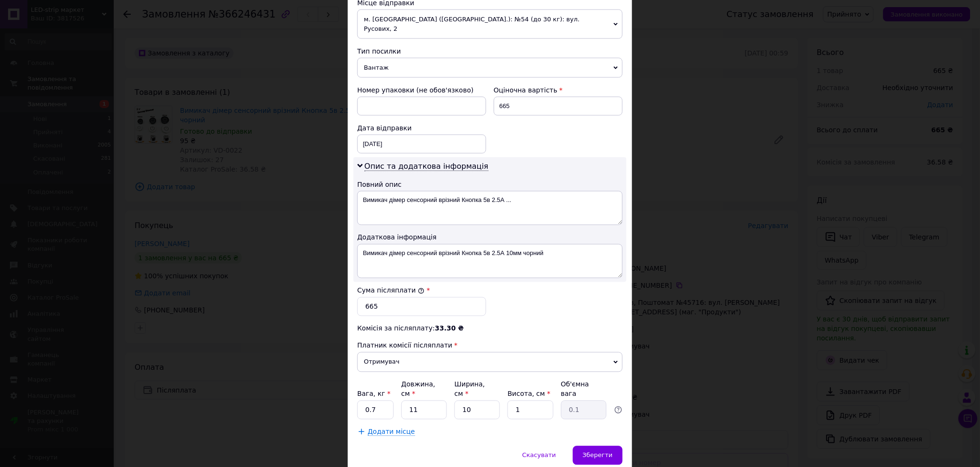 The height and width of the screenshot is (467, 980). What do you see at coordinates (449, 328) in the screenshot?
I see `span: 33.30 ₴` at bounding box center [449, 328].